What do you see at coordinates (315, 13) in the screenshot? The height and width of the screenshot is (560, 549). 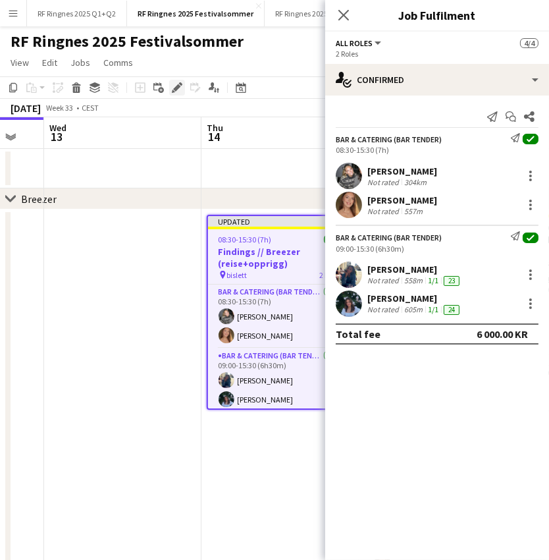 I see `button: RF Ringnes 2025 Afterski` at bounding box center [315, 13].